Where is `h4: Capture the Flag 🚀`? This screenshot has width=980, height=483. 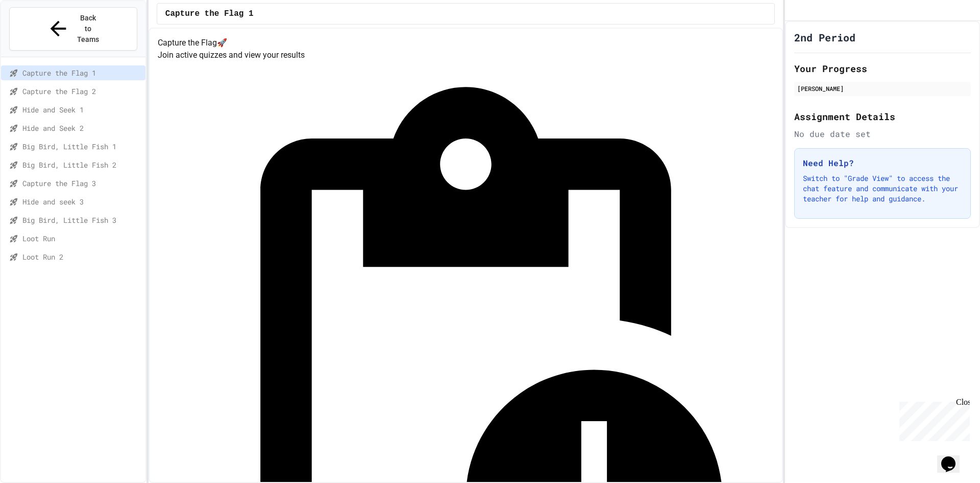 h4: Capture the Flag 🚀 is located at coordinates (466, 43).